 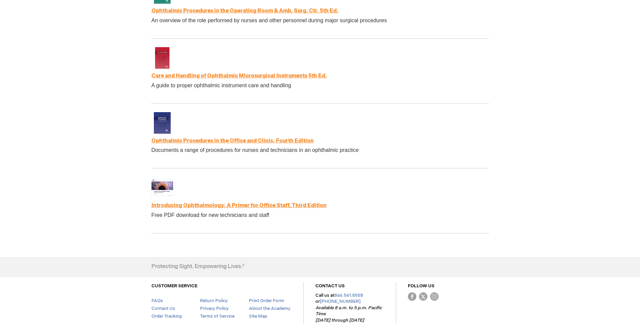 What do you see at coordinates (217, 317) in the screenshot?
I see `a: Terms of Service` at bounding box center [217, 317].